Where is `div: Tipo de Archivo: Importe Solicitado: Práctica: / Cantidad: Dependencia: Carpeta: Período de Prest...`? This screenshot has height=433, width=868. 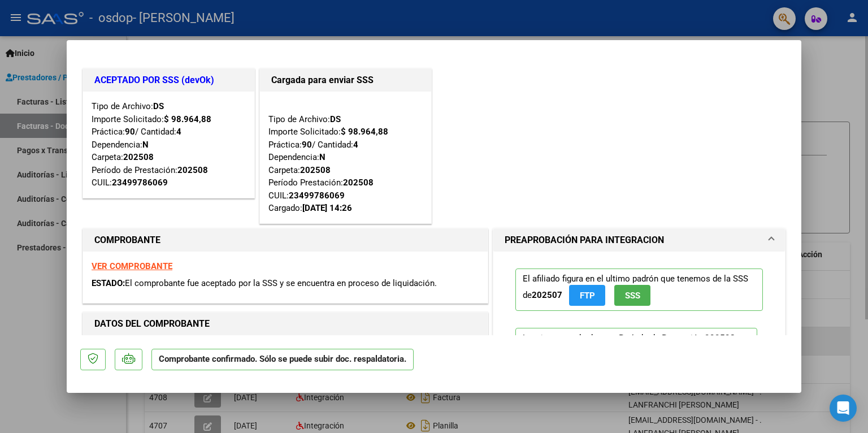
div: Tipo de Archivo: Importe Solicitado: Práctica: / Cantidad: Dependencia: Carpeta: Período de Prest... is located at coordinates (169, 144).